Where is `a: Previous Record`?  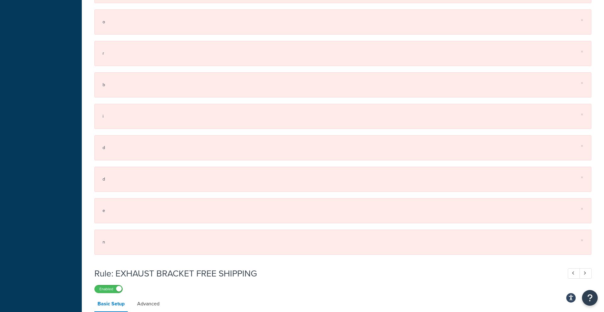 a: Previous Record is located at coordinates (574, 273).